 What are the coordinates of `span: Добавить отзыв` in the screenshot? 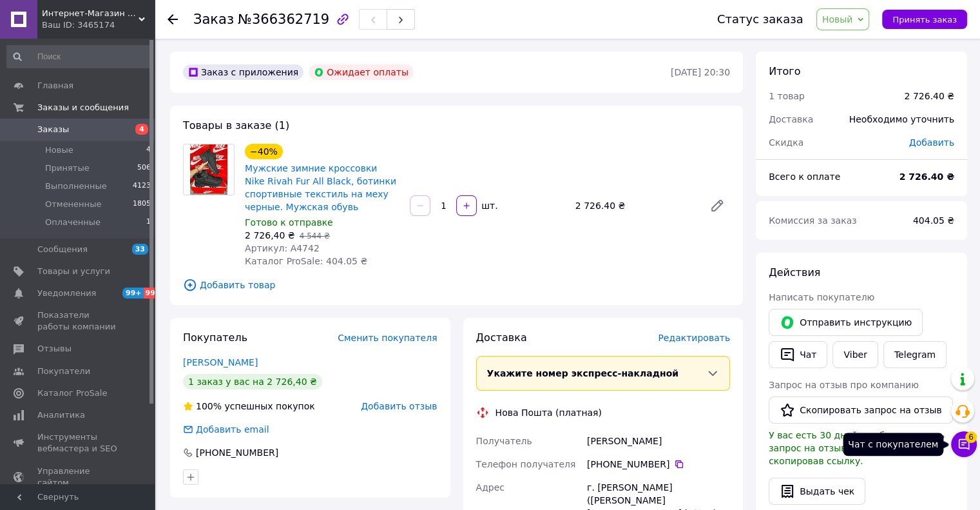 It's located at (399, 406).